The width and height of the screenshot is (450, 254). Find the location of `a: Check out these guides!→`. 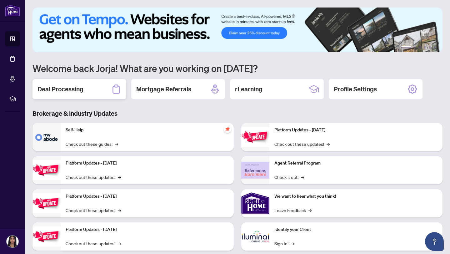

a: Check out these guides!→ is located at coordinates (92, 144).